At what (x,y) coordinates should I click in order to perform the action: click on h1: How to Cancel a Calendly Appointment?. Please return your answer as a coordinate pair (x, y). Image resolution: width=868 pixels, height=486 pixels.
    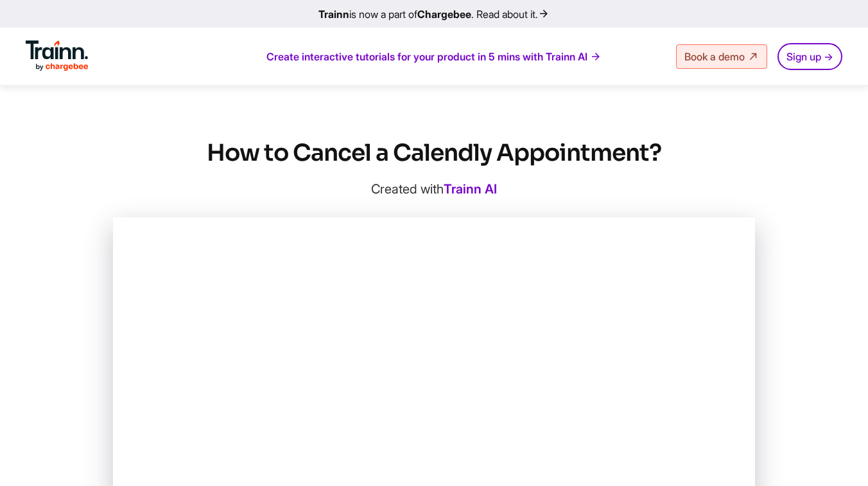
    Looking at the image, I should click on (434, 153).